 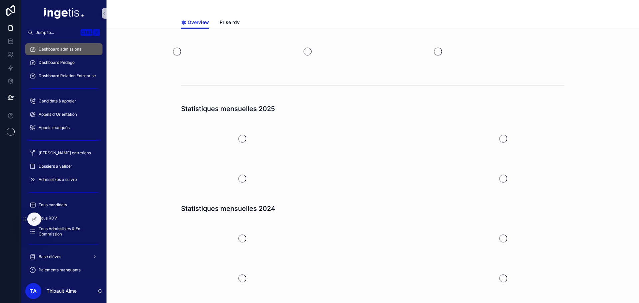 What do you see at coordinates (60, 49) in the screenshot?
I see `span: Dashboard admissions` at bounding box center [60, 49].